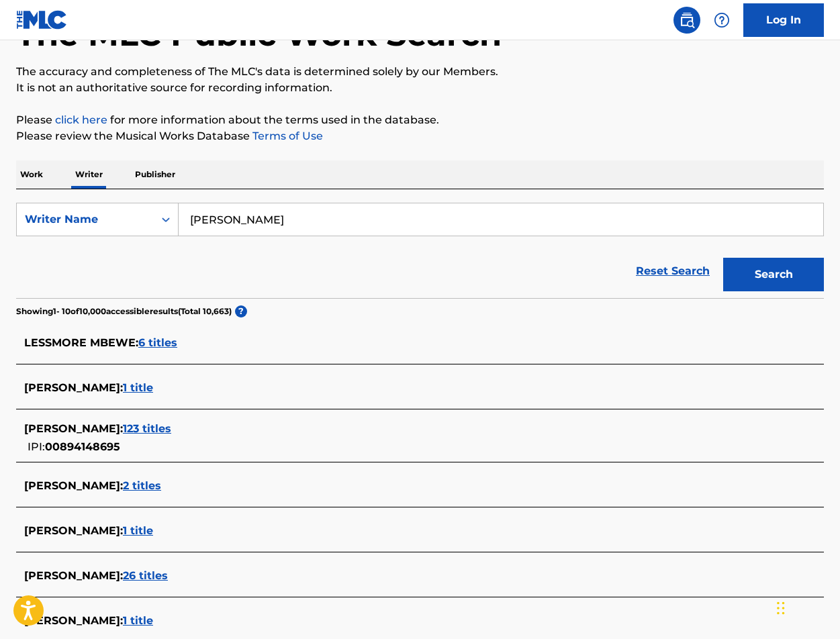 The image size is (840, 639). Describe the element at coordinates (420, 120) in the screenshot. I see `p: Please for more information about the terms used in the database.` at that location.